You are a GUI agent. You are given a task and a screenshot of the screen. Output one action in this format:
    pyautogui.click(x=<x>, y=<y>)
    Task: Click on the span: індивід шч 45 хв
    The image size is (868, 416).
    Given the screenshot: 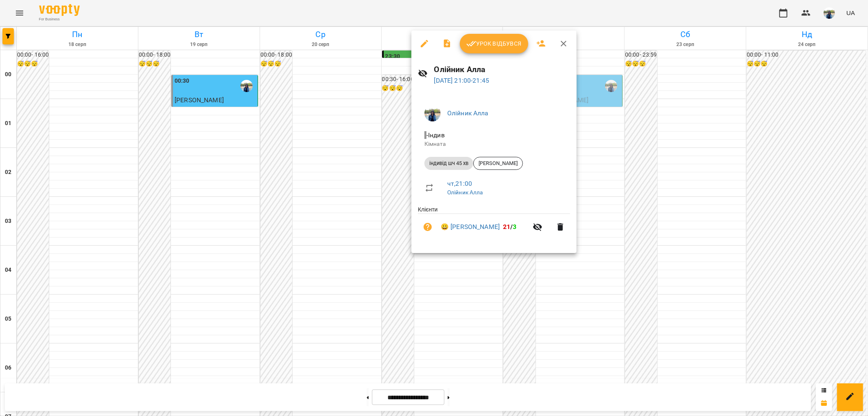 What is the action you would take?
    pyautogui.click(x=449, y=164)
    